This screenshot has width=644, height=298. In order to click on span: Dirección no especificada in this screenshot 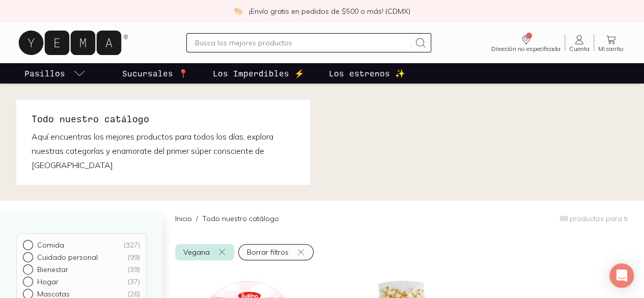, I will do `click(526, 49)`.